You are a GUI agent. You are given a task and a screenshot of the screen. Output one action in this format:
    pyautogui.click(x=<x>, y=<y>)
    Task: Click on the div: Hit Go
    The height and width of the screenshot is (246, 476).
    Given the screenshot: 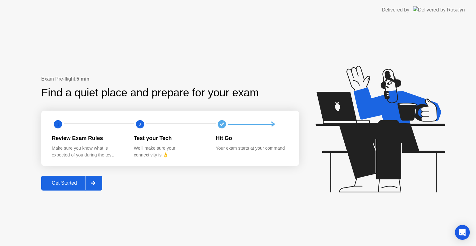 What is the action you would take?
    pyautogui.click(x=252, y=138)
    